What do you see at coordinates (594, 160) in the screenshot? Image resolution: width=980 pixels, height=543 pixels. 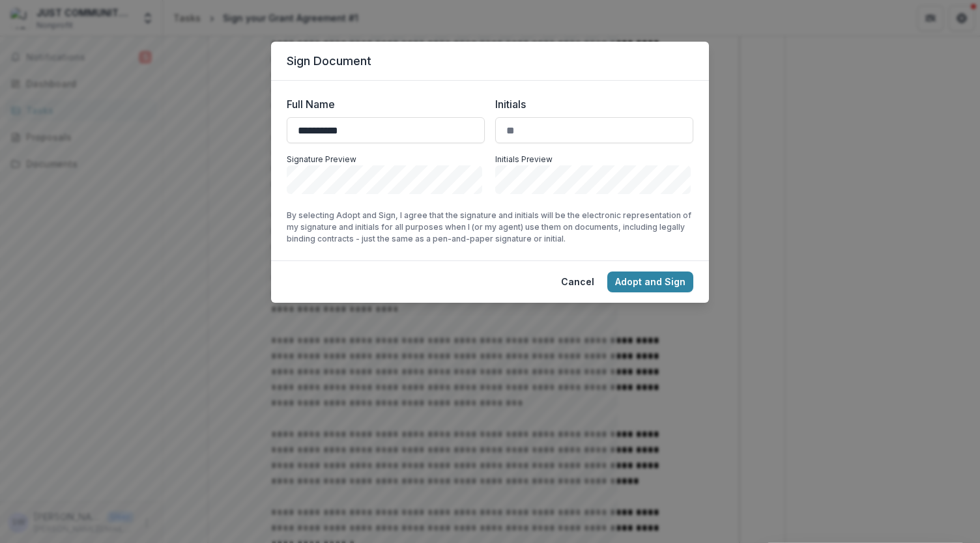 I see `p: Initials Preview` at bounding box center [594, 160].